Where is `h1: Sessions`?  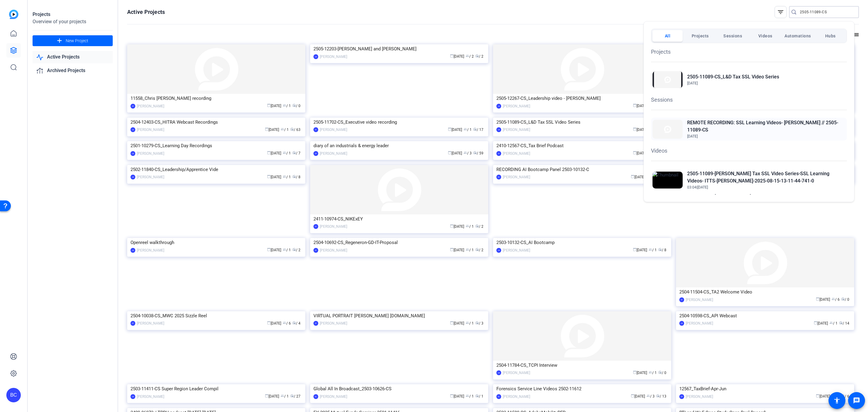 h1: Sessions is located at coordinates (749, 99).